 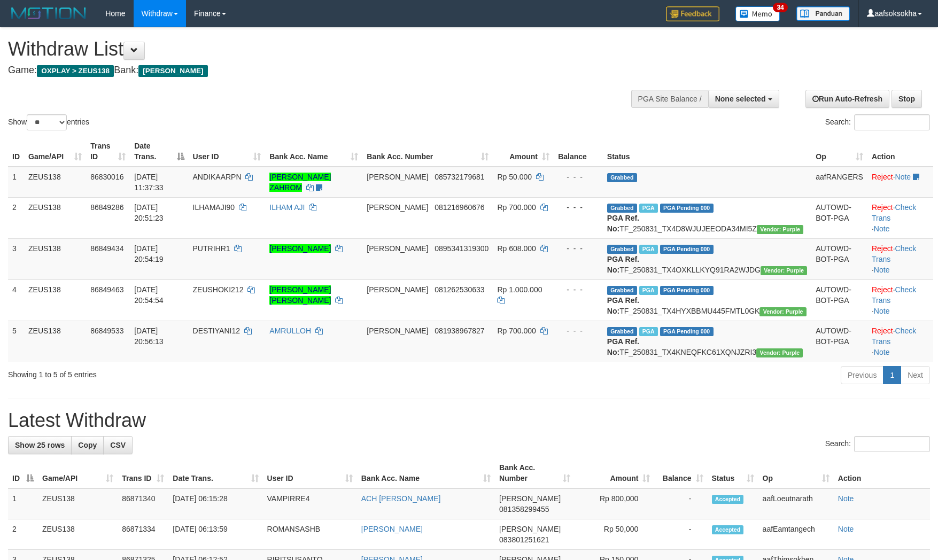 I want to click on h4: Game: Bank:, so click(x=311, y=71).